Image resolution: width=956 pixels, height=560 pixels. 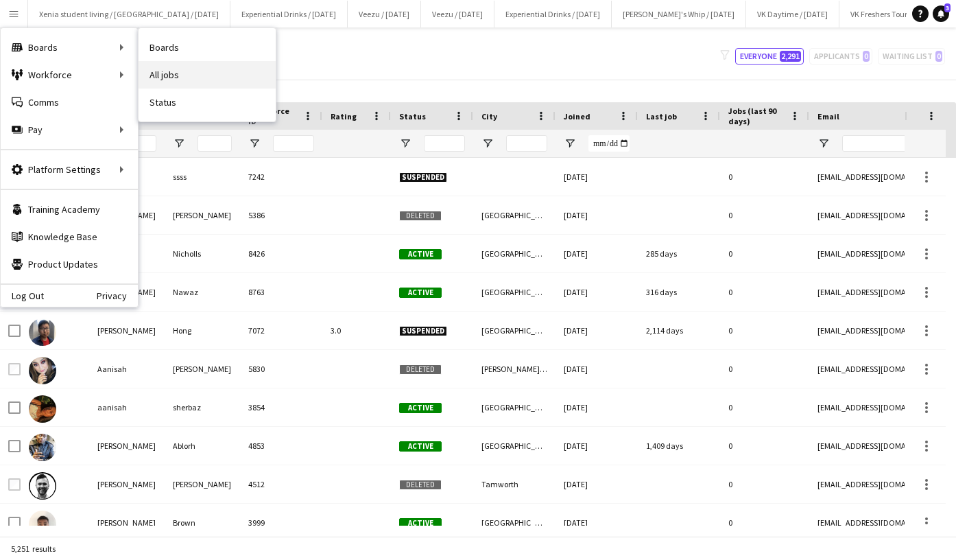 What do you see at coordinates (281, 368) in the screenshot?
I see `div: 5830` at bounding box center [281, 368].